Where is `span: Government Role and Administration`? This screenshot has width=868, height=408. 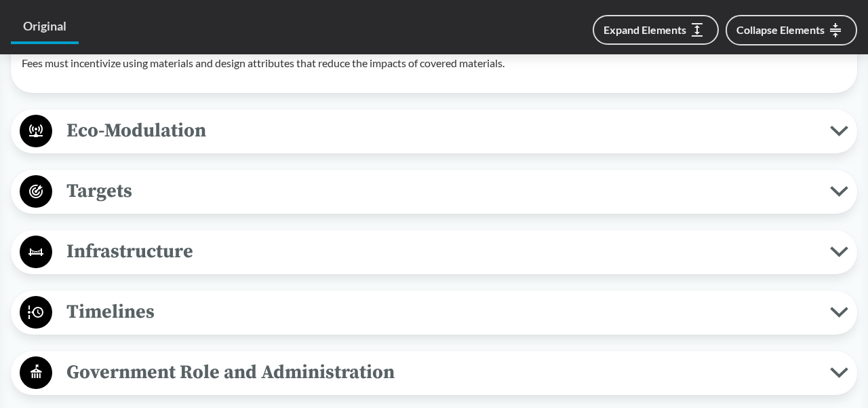
span: Government Role and Administration is located at coordinates (441, 372).